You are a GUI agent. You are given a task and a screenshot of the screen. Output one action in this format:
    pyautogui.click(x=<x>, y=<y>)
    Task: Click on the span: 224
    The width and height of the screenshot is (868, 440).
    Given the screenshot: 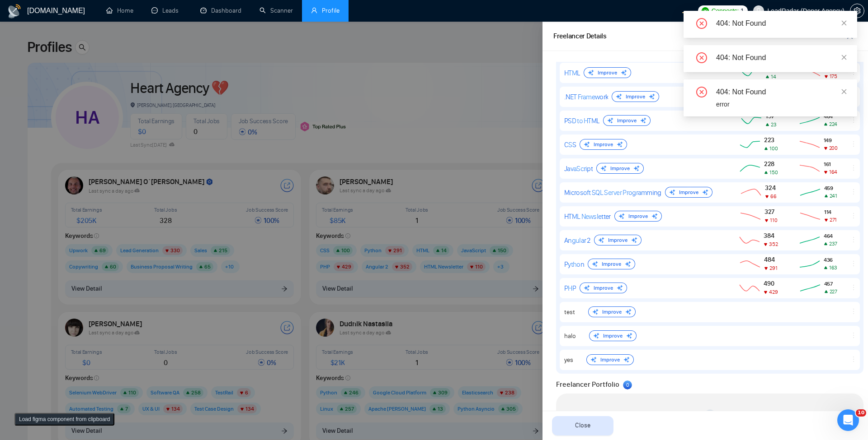 What is the action you would take?
    pyautogui.click(x=833, y=124)
    